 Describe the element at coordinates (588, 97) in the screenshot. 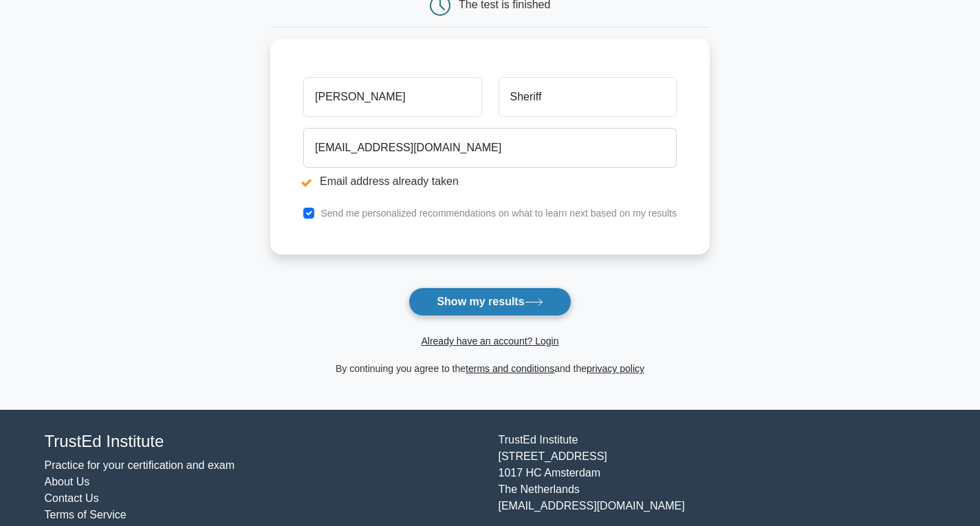

I see `input: Last name` at that location.